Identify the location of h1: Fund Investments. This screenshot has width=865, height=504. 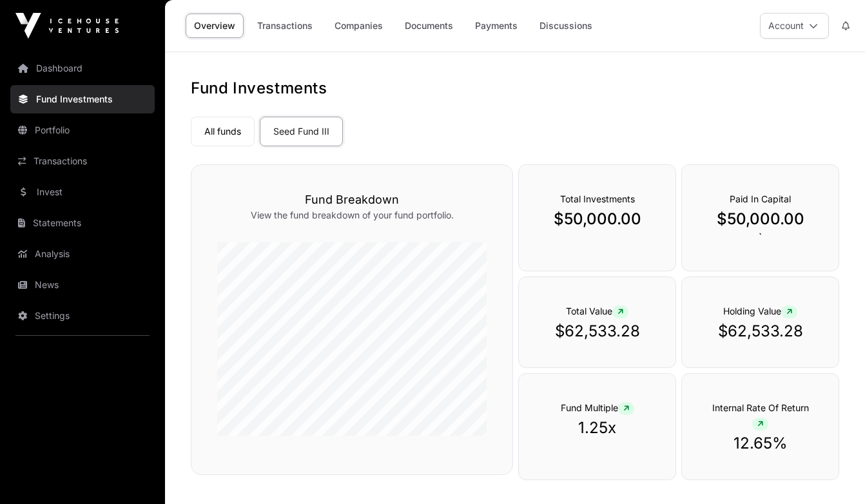
(515, 89).